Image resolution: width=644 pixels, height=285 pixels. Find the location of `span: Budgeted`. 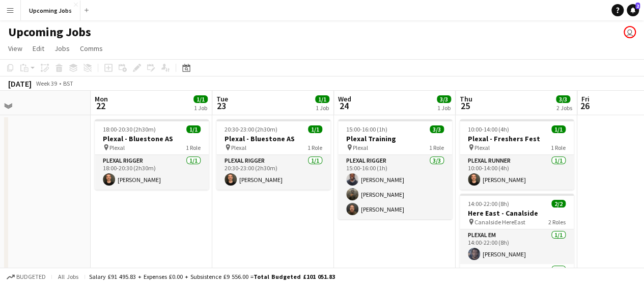

span: Budgeted is located at coordinates (31, 277).